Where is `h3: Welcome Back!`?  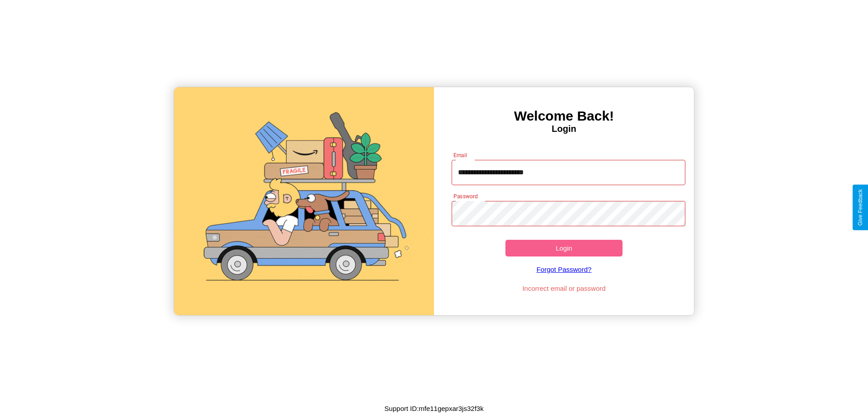 h3: Welcome Back! is located at coordinates (564, 116).